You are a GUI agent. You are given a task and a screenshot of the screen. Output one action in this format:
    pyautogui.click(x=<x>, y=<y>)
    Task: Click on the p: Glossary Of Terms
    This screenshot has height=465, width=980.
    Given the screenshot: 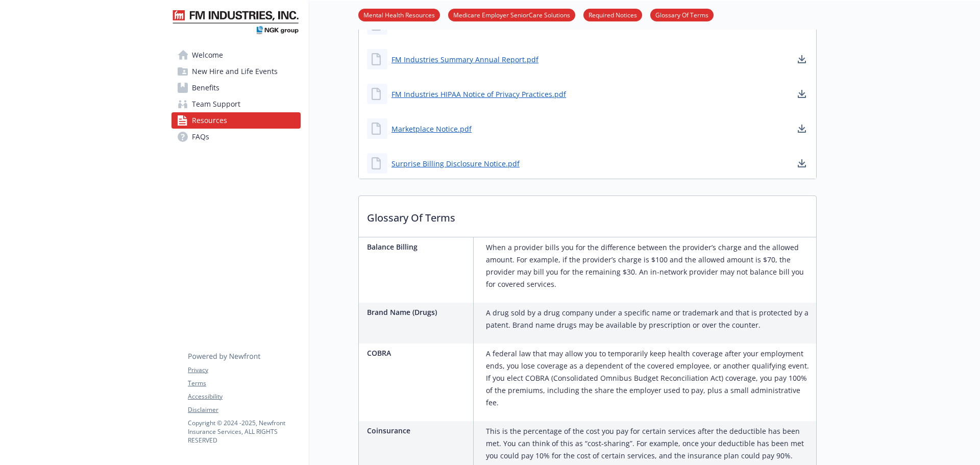 What is the action you would take?
    pyautogui.click(x=587, y=215)
    